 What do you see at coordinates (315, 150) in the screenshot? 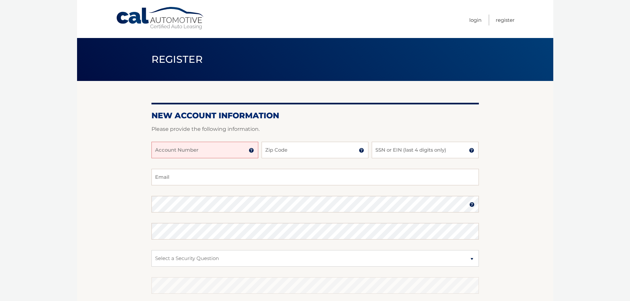
I see `input: Zip Code` at bounding box center [315, 150].